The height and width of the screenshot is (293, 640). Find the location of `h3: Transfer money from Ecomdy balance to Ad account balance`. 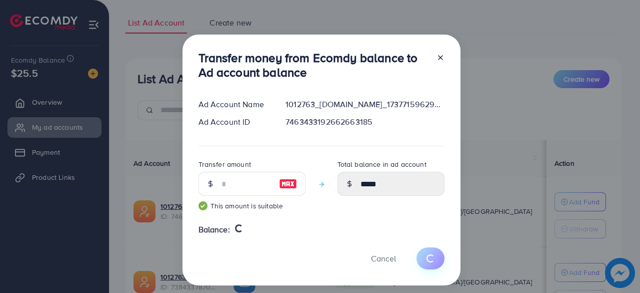

h3: Transfer money from Ecomdy balance to Ad account balance is located at coordinates (314, 65).